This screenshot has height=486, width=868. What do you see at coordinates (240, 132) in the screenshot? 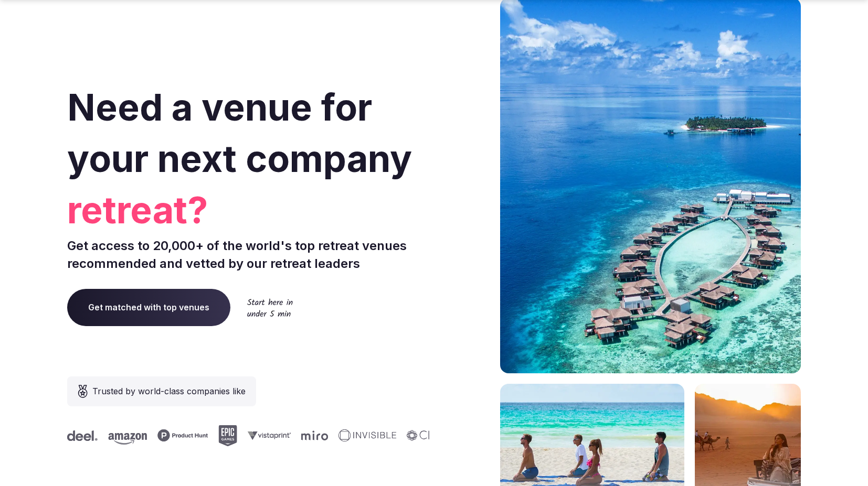
I see `span: Need a venue for your next company` at bounding box center [240, 132].